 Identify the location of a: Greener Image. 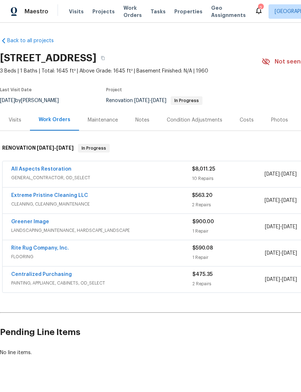
(30, 222).